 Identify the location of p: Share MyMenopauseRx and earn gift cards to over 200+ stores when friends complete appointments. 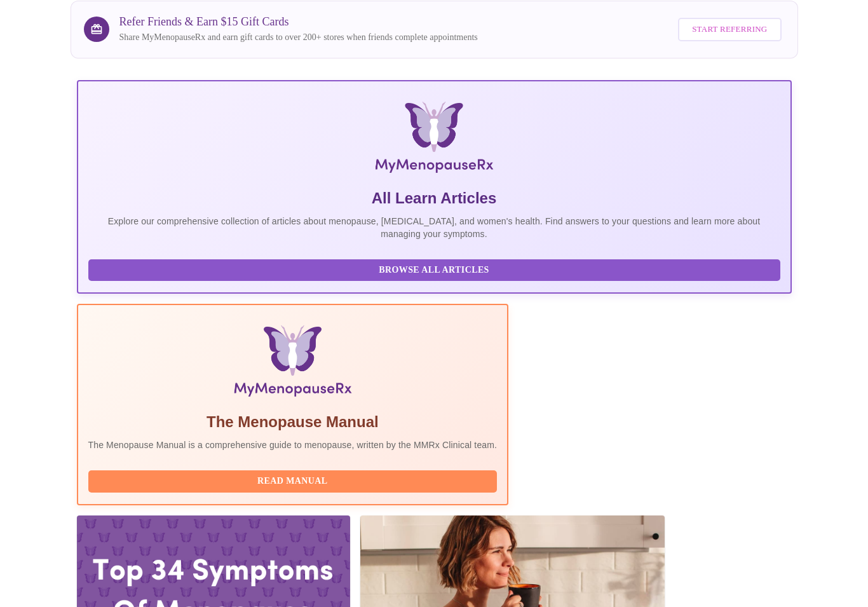
(298, 38).